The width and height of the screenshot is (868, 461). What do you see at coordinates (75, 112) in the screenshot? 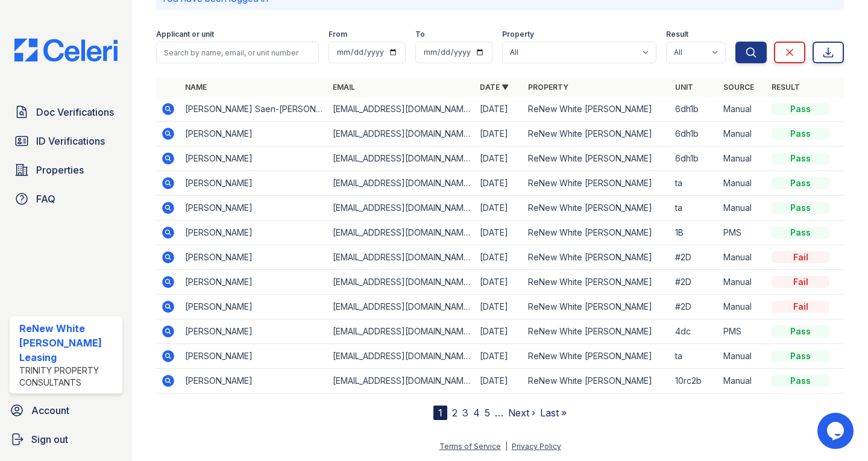
I see `span: Doc Verifications` at bounding box center [75, 112].